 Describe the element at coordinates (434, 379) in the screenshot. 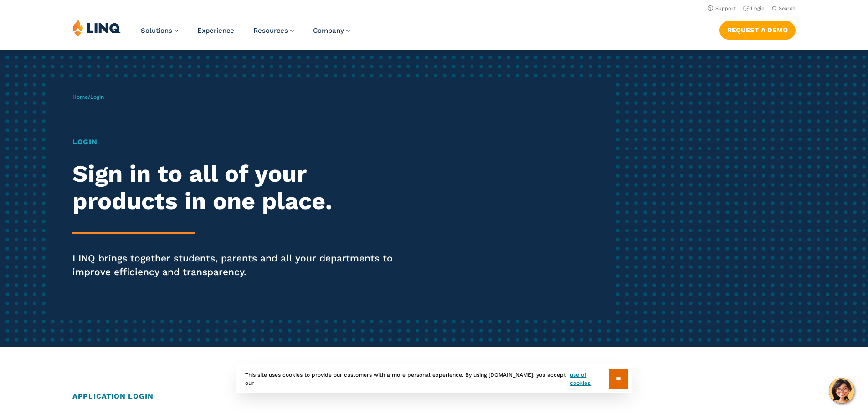

I see `div: This site uses cookies to provide our customers with a more personal experience. By using [DOMAIN...` at that location.